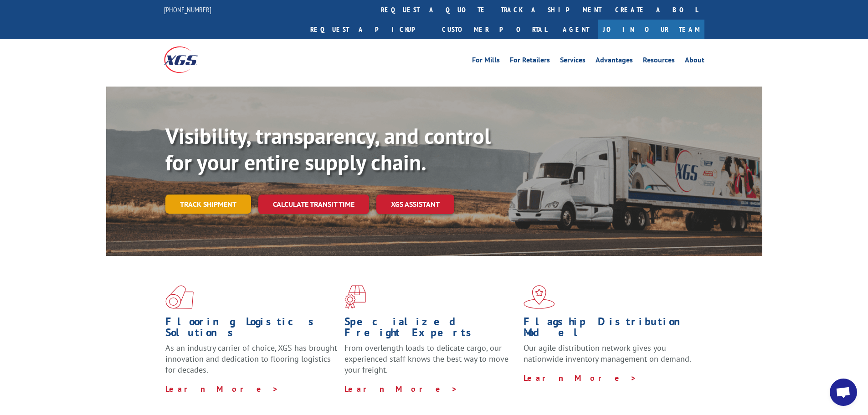 The height and width of the screenshot is (415, 868). What do you see at coordinates (369, 29) in the screenshot?
I see `a: Request a pickup` at bounding box center [369, 29].